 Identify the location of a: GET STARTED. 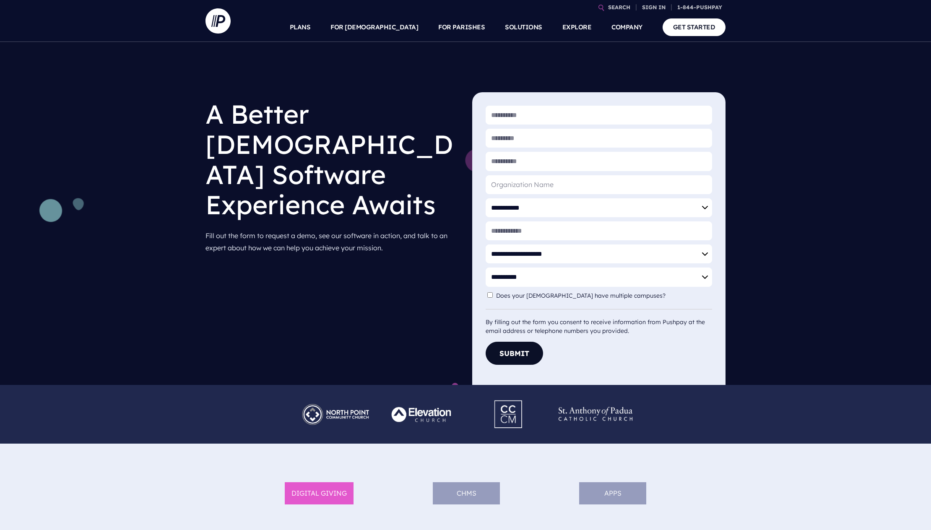
(694, 27).